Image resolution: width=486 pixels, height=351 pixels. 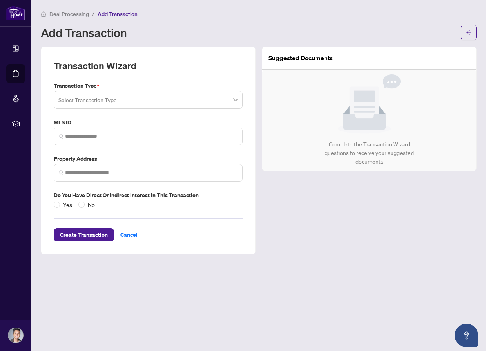 What do you see at coordinates (129, 235) in the screenshot?
I see `span: Cancel` at bounding box center [129, 235].